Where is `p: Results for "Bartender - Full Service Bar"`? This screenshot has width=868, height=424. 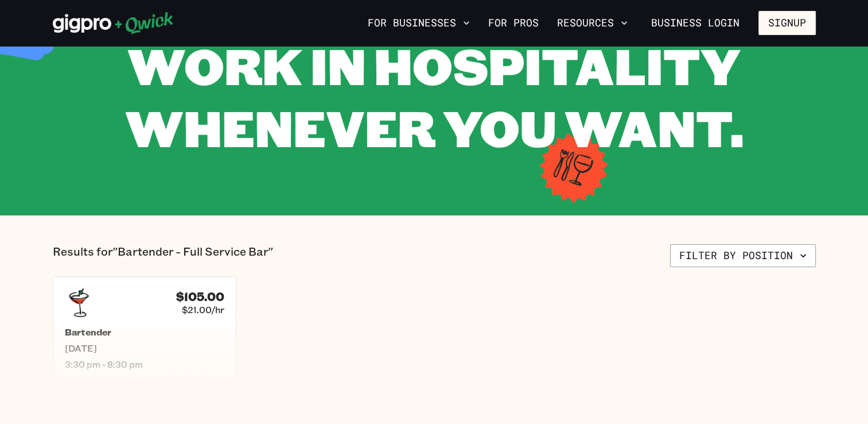
p: Results for "Bartender - Full Service Bar" is located at coordinates (163, 255).